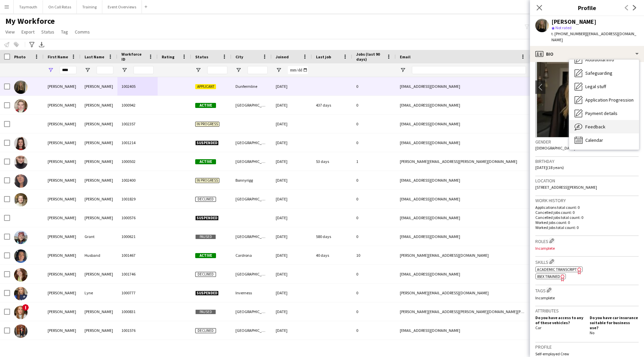 The image size is (644, 357). I want to click on input: Joined Filter Input, so click(298, 70).